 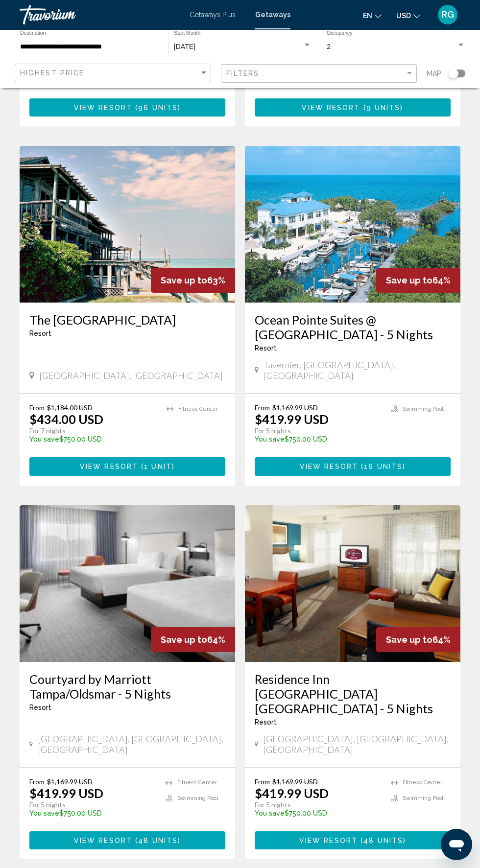 I want to click on button: Change currency, so click(x=408, y=15).